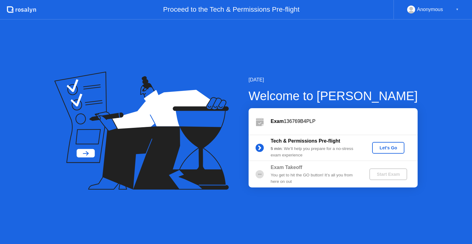  Describe the element at coordinates (315, 152) in the screenshot. I see `div: : We’ll help you prepare for a no-stress exam experience` at that location.